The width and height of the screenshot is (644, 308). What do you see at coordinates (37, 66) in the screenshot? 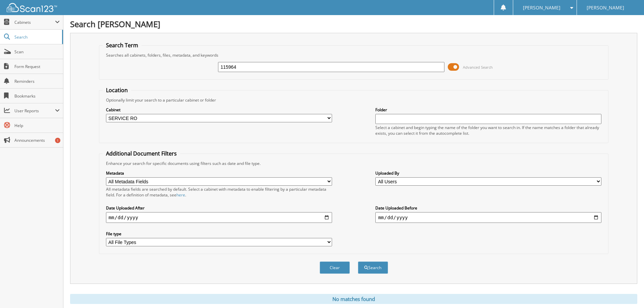
I see `span: Form Request` at bounding box center [37, 66].